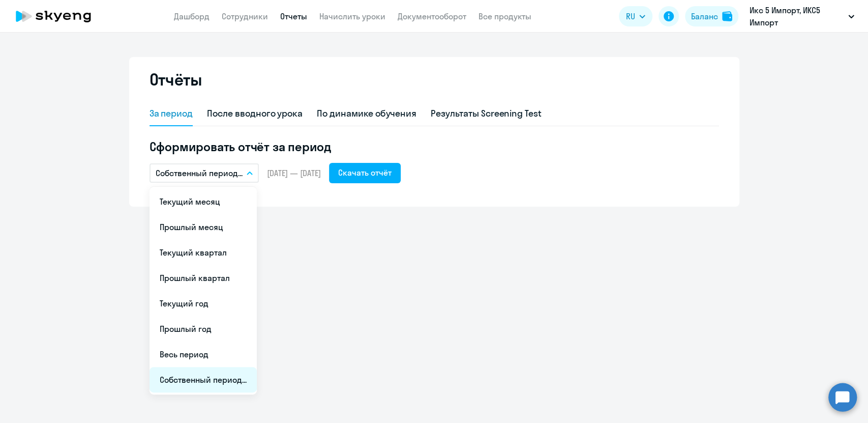 The width and height of the screenshot is (868, 423). I want to click on div: По динамике обучения, so click(367, 114).